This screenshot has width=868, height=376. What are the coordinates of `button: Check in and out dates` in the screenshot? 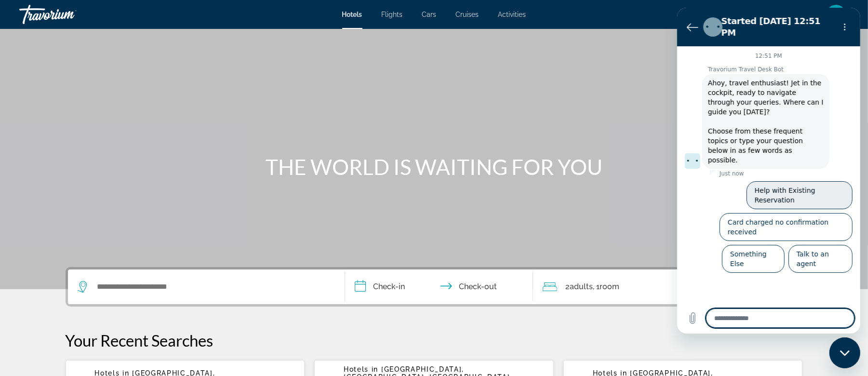 It's located at (439, 287).